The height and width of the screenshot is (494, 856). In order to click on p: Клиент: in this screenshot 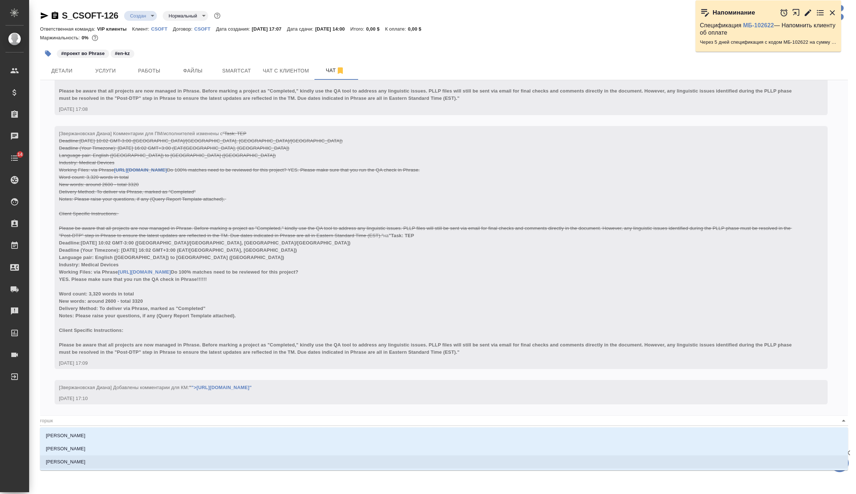, I will do `click(142, 29)`.